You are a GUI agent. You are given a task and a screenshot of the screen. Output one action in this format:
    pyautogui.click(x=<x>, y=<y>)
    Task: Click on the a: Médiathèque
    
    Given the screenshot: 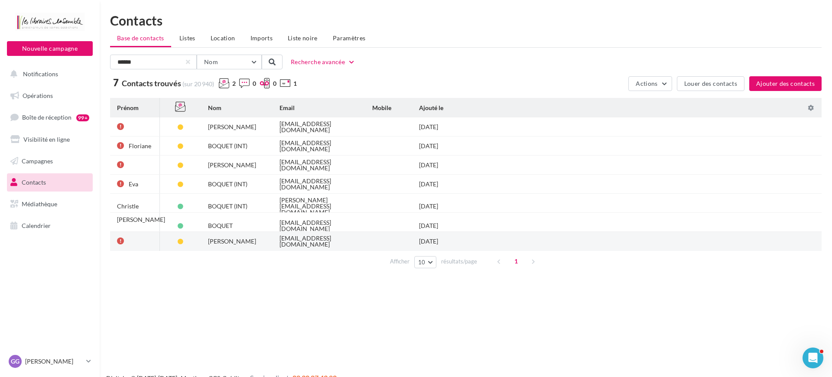 What is the action you would take?
    pyautogui.click(x=50, y=204)
    